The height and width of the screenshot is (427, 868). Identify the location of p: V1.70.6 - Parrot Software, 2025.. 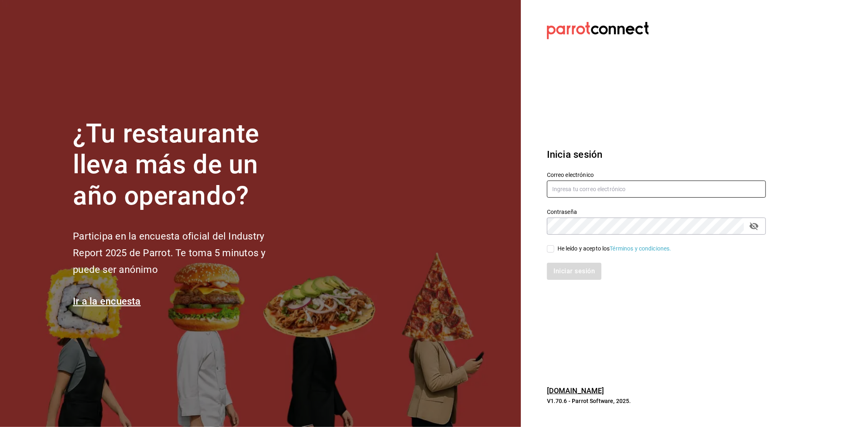
(656, 401).